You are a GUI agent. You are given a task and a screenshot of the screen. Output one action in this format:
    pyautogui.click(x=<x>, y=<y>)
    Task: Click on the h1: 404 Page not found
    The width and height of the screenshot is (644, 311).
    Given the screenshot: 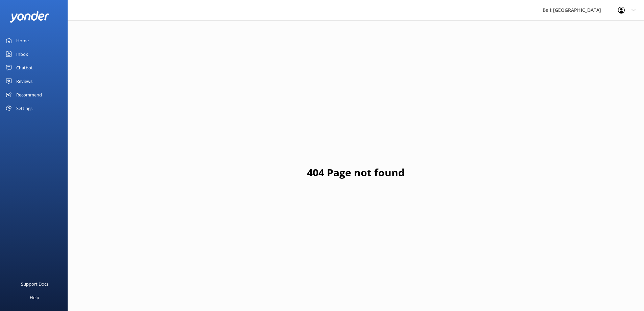 What is the action you would take?
    pyautogui.click(x=356, y=172)
    